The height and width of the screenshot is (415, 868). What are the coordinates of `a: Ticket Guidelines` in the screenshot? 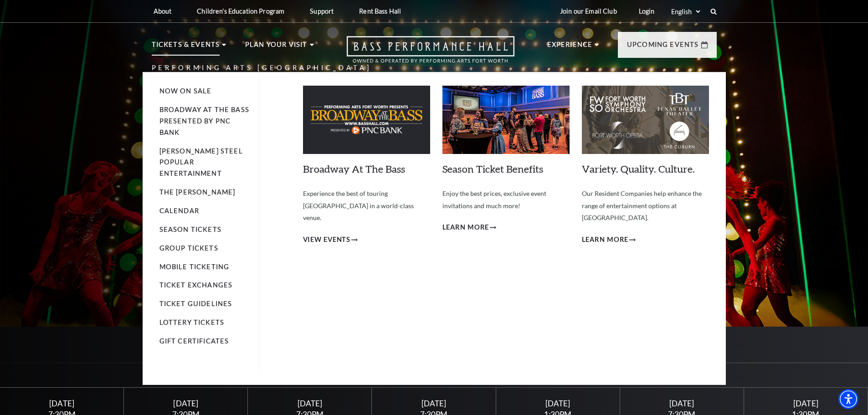 It's located at (196, 304).